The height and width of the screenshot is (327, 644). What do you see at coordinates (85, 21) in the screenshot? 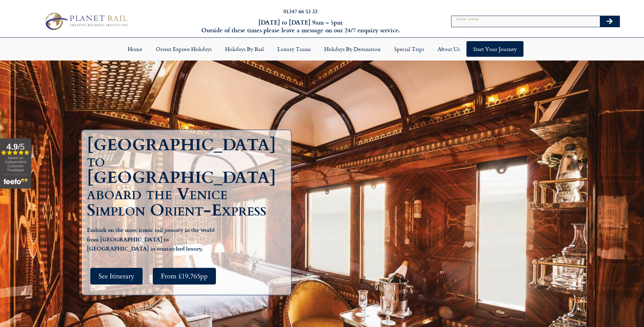
I see `img: Planet Rail Train Holidays Logo` at bounding box center [85, 21].